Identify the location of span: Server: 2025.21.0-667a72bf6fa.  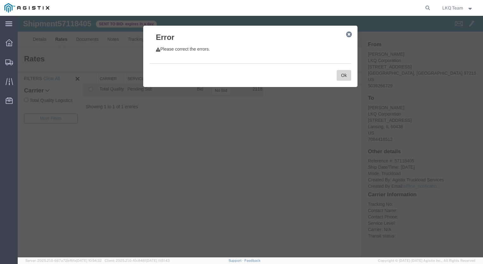
(64, 260).